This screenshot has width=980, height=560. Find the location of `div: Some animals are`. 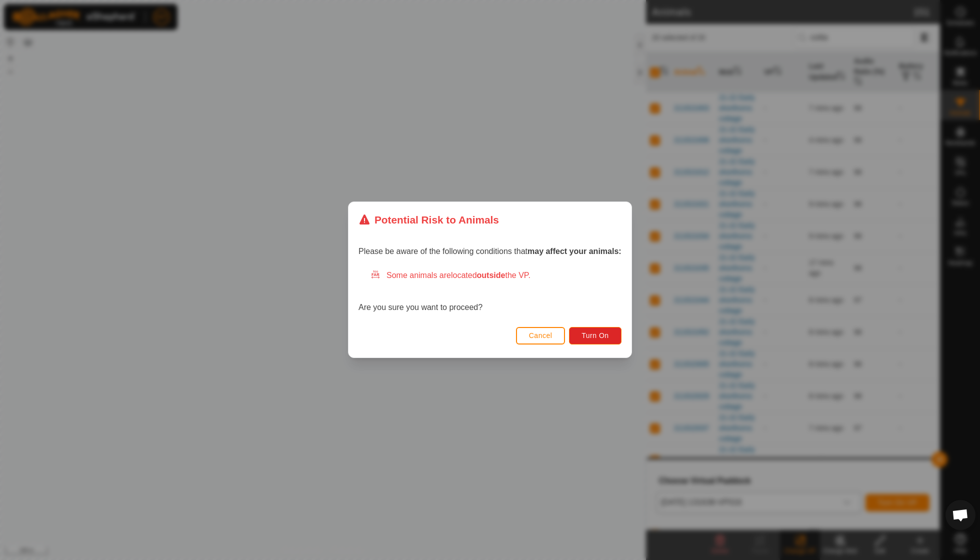

div: Some animals are is located at coordinates (496, 276).